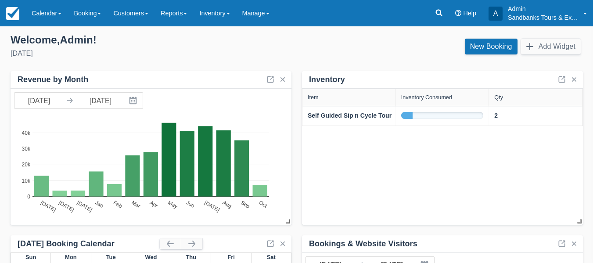  Describe the element at coordinates (496, 115) in the screenshot. I see `strong: 2` at that location.